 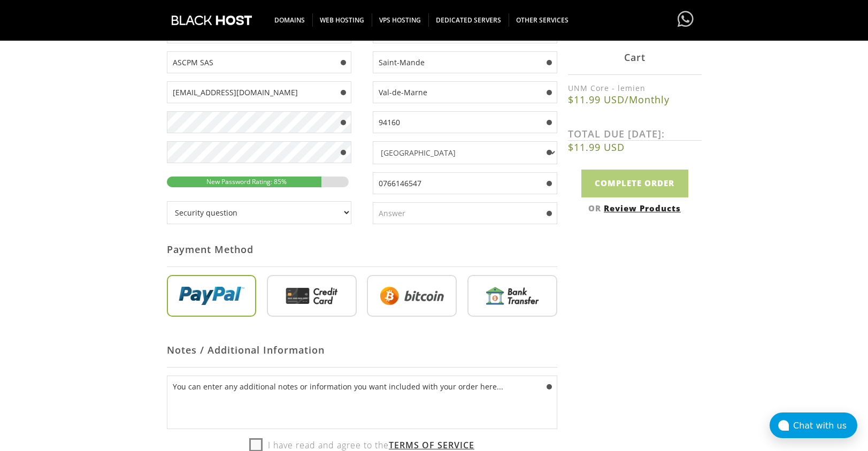 What do you see at coordinates (362, 403) in the screenshot?
I see `textarea: You can enter any additional notes or information you want included with your order here...` at bounding box center [362, 403].